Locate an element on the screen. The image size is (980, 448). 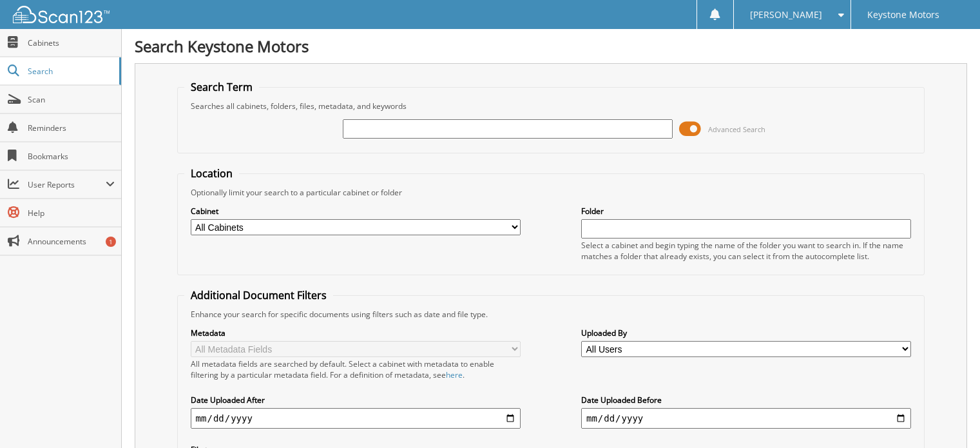
div: Searches all cabinets, folders, files, metadata, and keywords is located at coordinates (551, 105).